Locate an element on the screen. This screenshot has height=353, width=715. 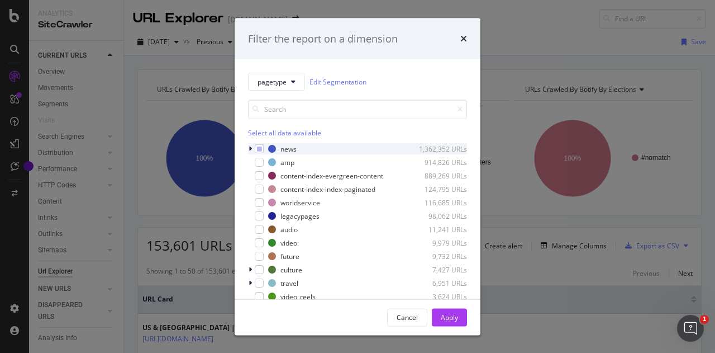
div: 98,062 URLs is located at coordinates (440, 215).